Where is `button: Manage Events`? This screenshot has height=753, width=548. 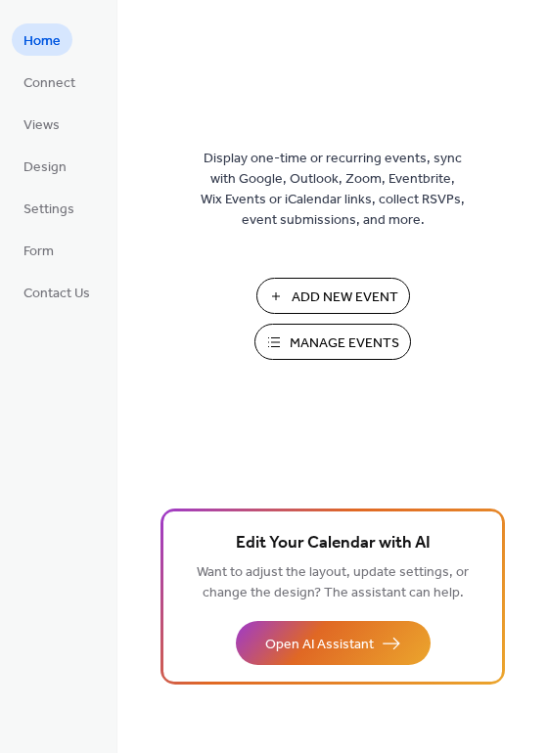 button: Manage Events is located at coordinates (333, 341).